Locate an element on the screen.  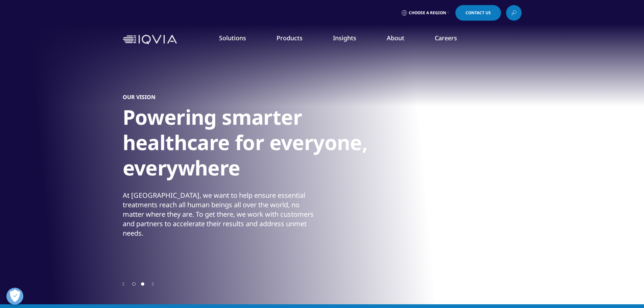
a: Solutions is located at coordinates (232, 38).